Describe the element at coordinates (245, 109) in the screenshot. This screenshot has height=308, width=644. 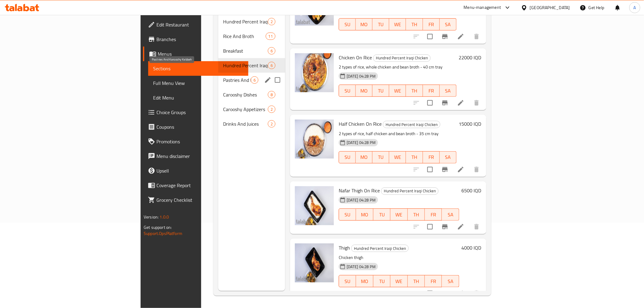
I see `span: Carooshy Appetizers` at that location.